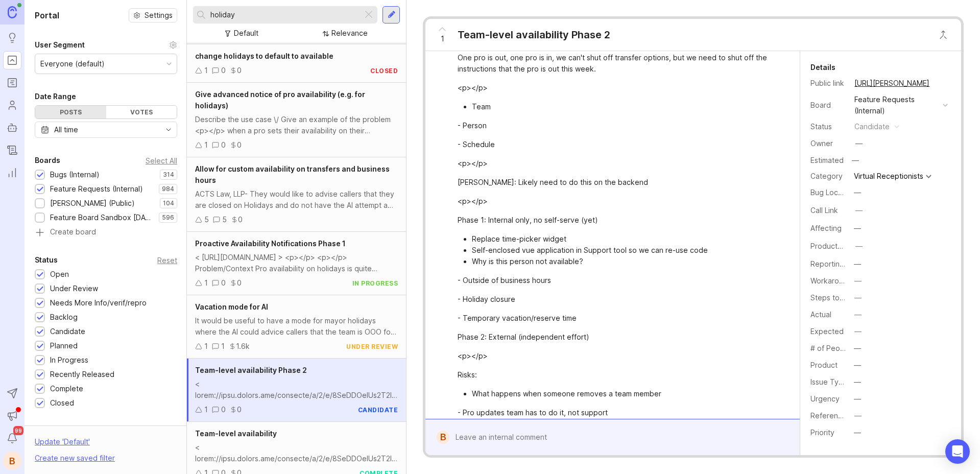 The height and width of the screenshot is (474, 980). Describe the element at coordinates (12, 12) in the screenshot. I see `img: Canny Home` at that location.